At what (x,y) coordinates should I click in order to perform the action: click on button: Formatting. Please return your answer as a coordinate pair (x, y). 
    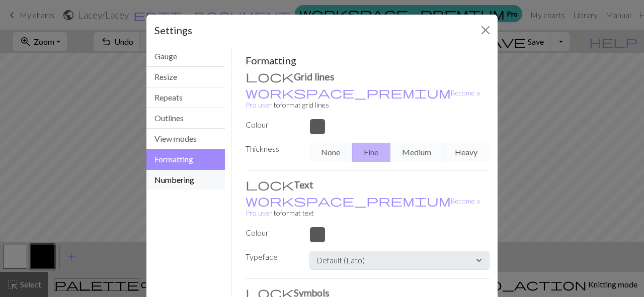
    Looking at the image, I should click on (186, 159).